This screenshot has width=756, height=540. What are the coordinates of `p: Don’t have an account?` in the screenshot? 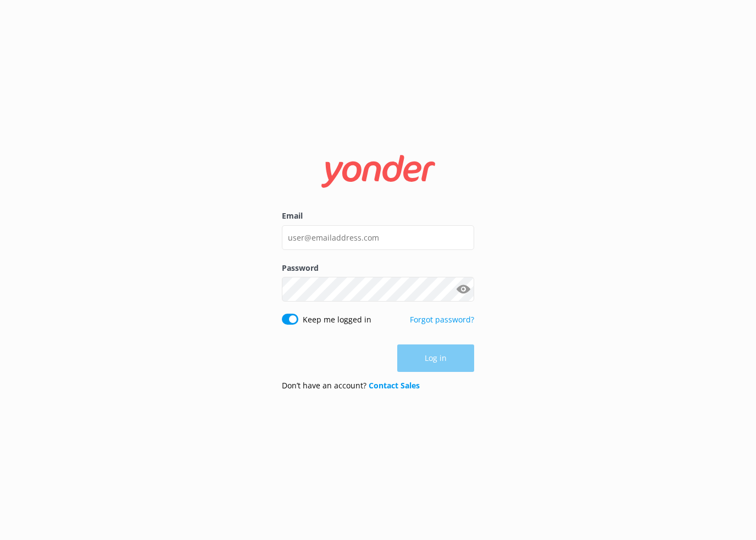 It's located at (351, 385).